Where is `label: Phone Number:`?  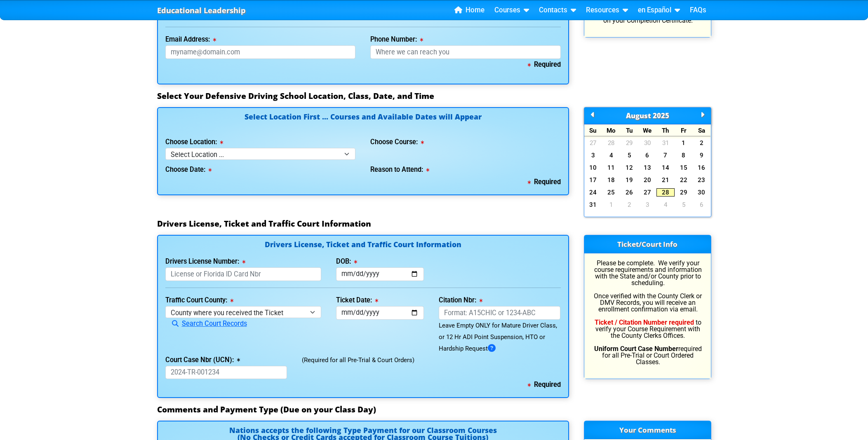
label: Phone Number: is located at coordinates (397, 40).